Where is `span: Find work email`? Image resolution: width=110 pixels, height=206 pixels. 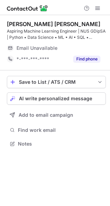
span: Find work email is located at coordinates (60, 130).